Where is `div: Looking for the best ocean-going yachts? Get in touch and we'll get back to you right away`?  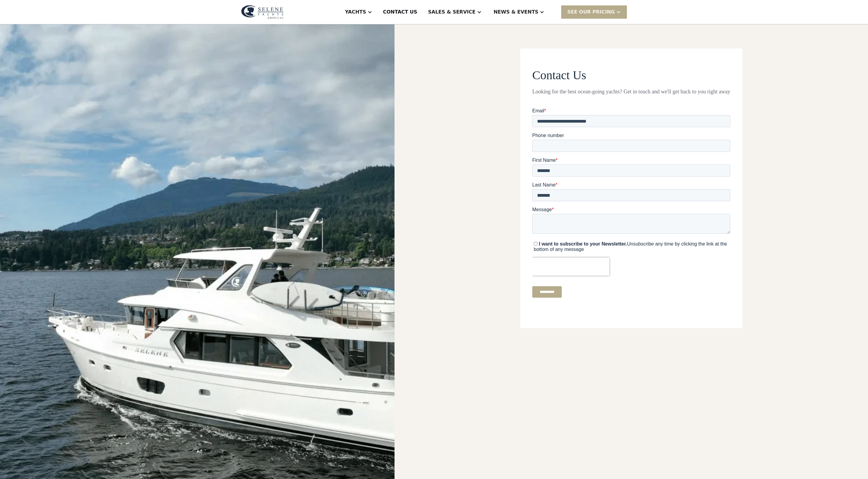 div: Looking for the best ocean-going yachts? Get in touch and we'll get back to you right away is located at coordinates (631, 92).